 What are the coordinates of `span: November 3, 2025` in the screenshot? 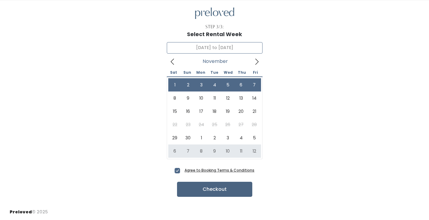 It's located at (201, 85).